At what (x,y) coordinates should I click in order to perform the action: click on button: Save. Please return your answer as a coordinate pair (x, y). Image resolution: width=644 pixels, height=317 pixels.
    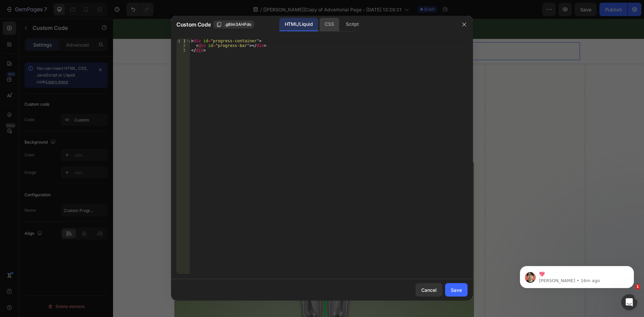
    Looking at the image, I should click on (457, 290).